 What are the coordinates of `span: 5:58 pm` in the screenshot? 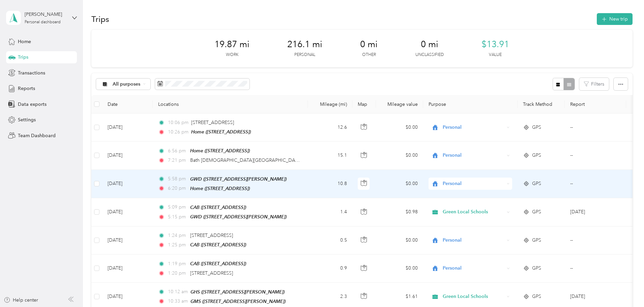 It's located at (178, 179).